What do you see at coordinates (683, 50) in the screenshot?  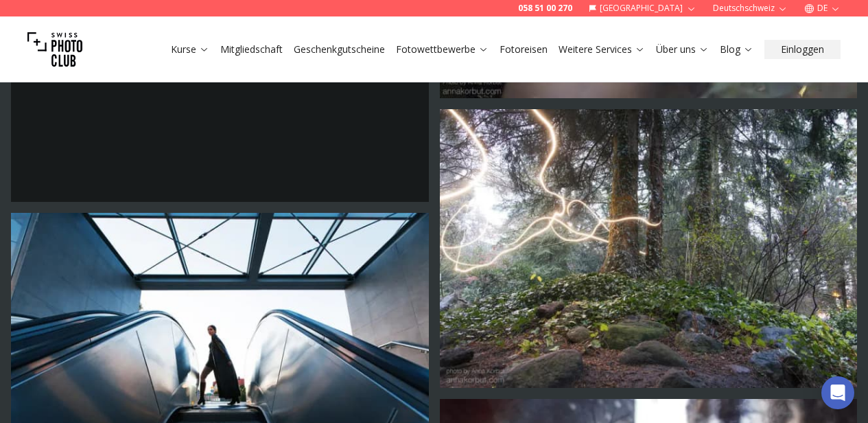 I see `button: Über uns` at bounding box center [683, 50].